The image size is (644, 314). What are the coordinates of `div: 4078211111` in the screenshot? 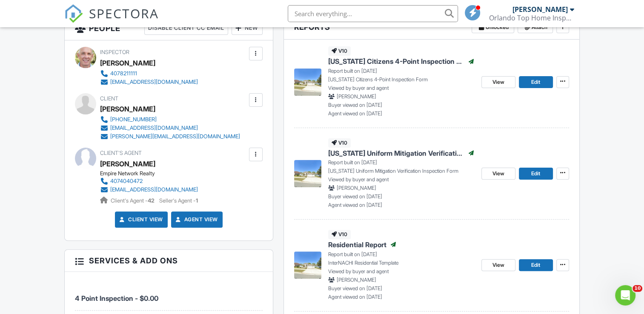 It's located at (123, 74).